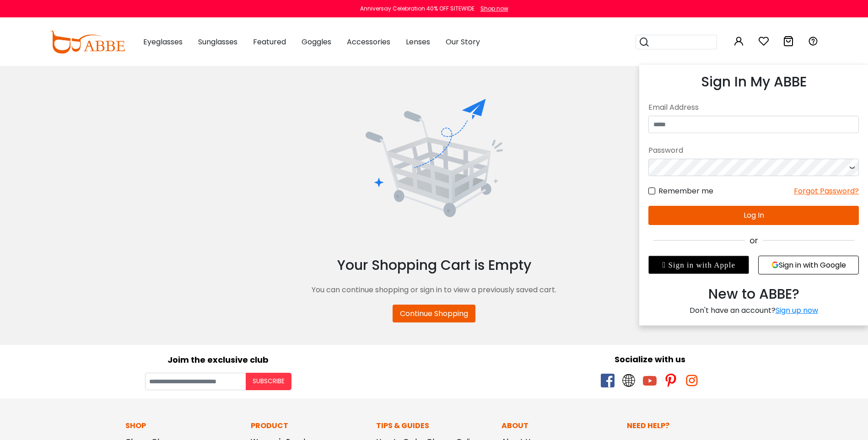 This screenshot has height=440, width=868. I want to click on button: Log In, so click(754, 216).